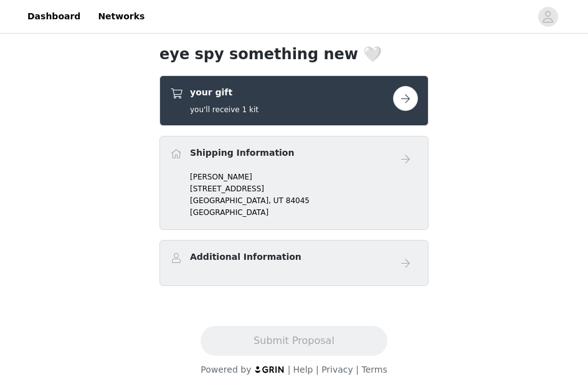  I want to click on a: Privacy, so click(337, 369).